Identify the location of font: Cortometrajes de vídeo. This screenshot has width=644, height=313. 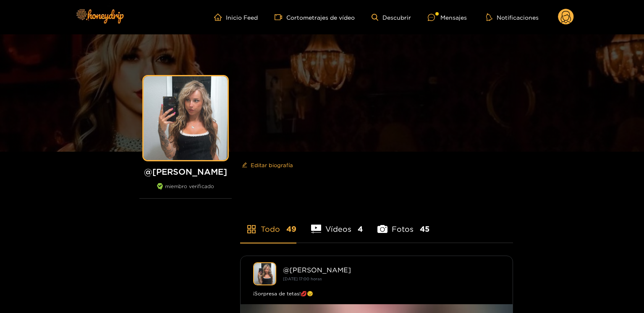
(320, 17).